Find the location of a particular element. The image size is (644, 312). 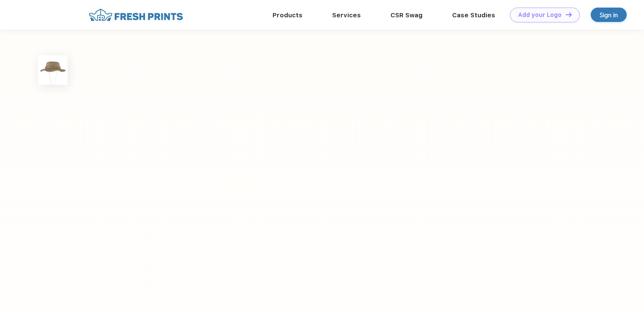

img: func=resize&h=100 is located at coordinates (53, 70).